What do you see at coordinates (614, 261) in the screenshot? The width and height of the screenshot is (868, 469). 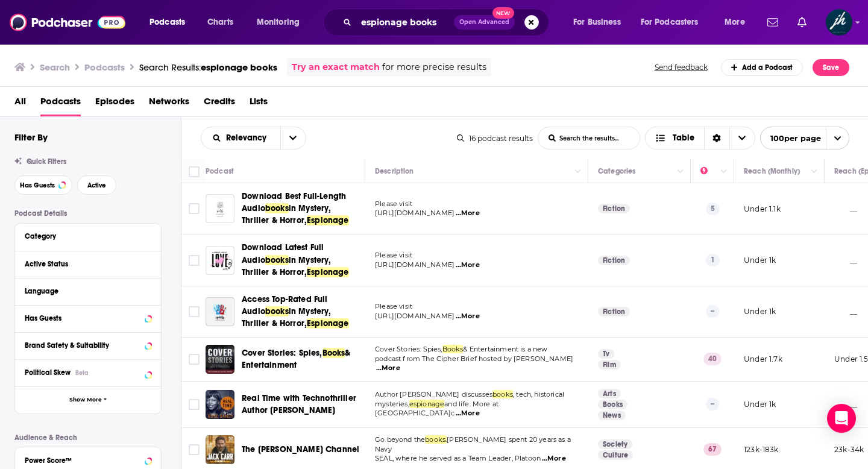 I see `a: Fiction` at bounding box center [614, 261].